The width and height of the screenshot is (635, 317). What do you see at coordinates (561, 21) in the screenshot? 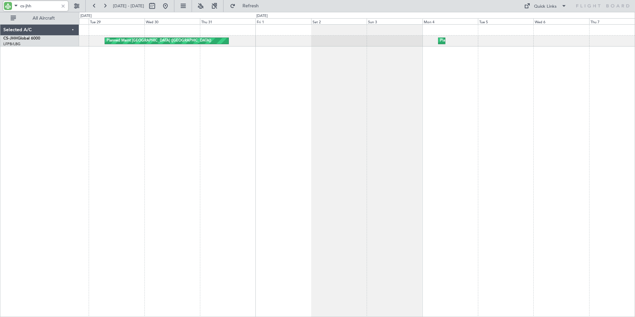
I see `div: Wed 6` at bounding box center [561, 21].